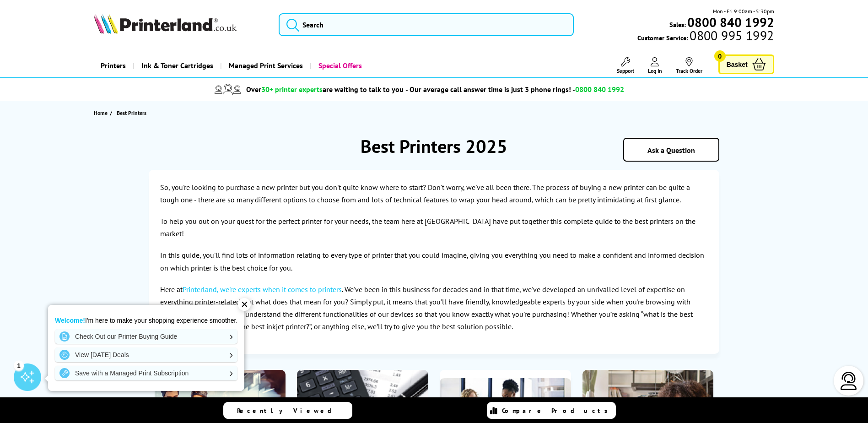 The width and height of the screenshot is (868, 423). I want to click on a: Recently Viewed, so click(287, 410).